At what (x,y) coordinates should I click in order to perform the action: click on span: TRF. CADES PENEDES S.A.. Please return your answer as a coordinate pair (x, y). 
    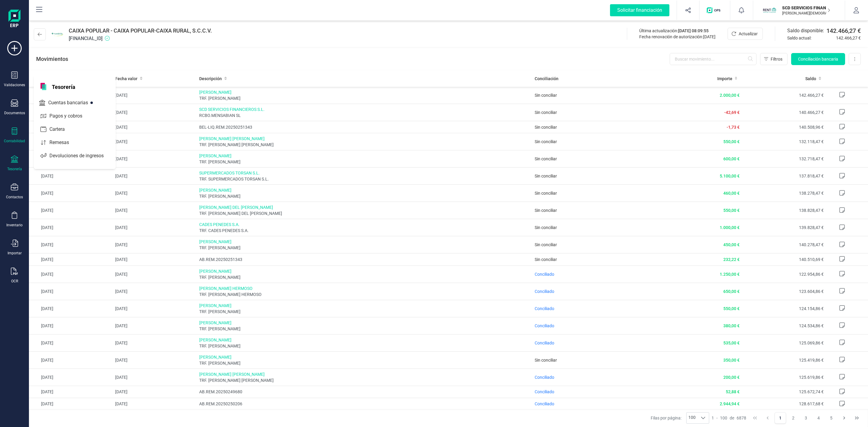
    Looking at the image, I should click on (365, 230).